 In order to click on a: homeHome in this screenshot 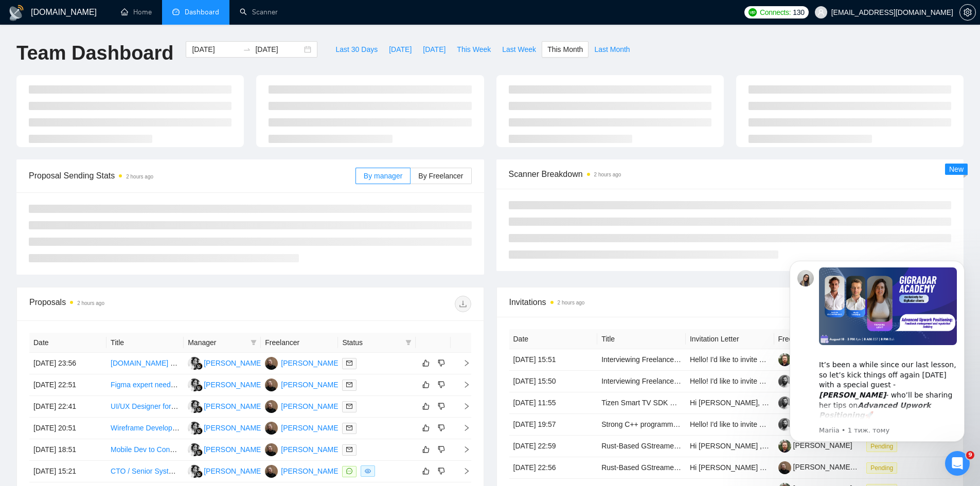, I will do `click(136, 11)`.